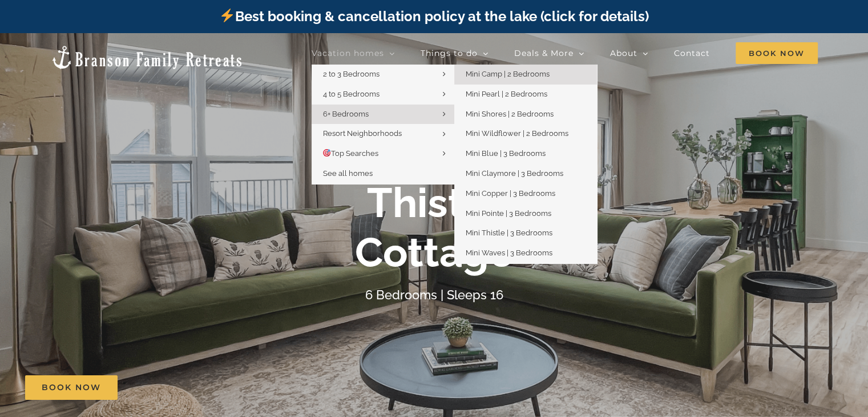  Describe the element at coordinates (353, 53) in the screenshot. I see `a: Vacation homes` at that location.